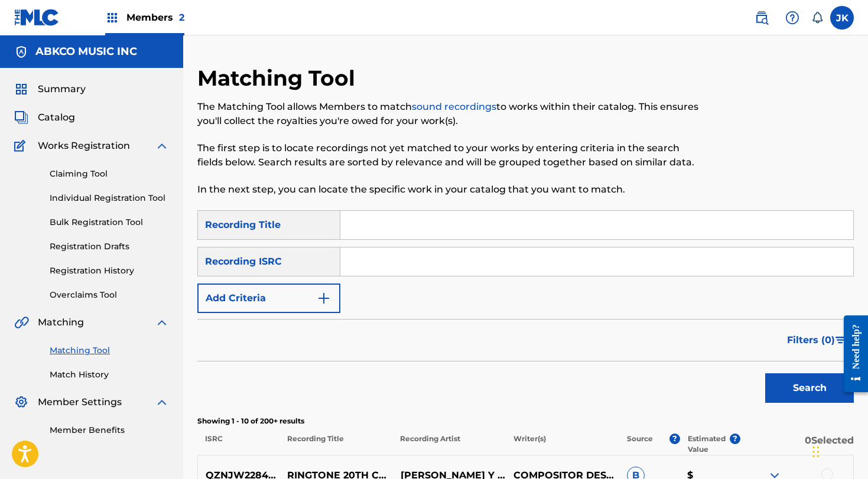  I want to click on p: In the next step, you can locate the specific work in your catalog that you want to match., so click(449, 190).